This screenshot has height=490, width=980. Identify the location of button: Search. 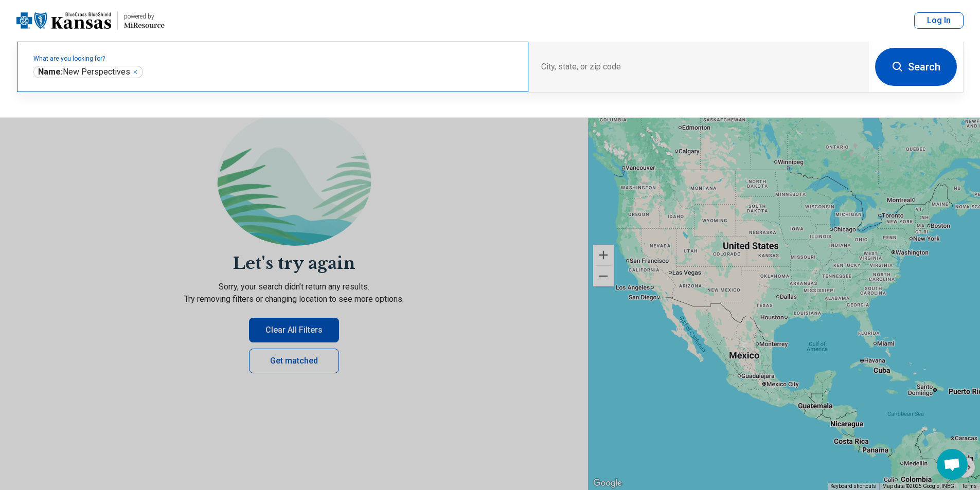
(916, 67).